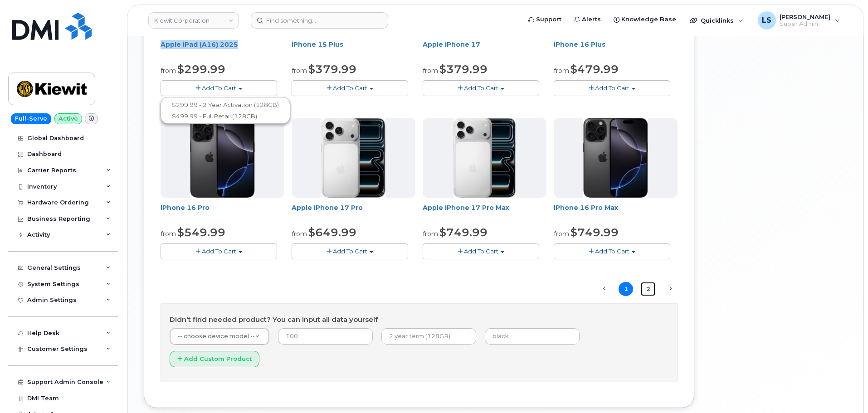 This screenshot has width=868, height=413. What do you see at coordinates (219, 336) in the screenshot?
I see `a: -- choose device model --` at bounding box center [219, 336].